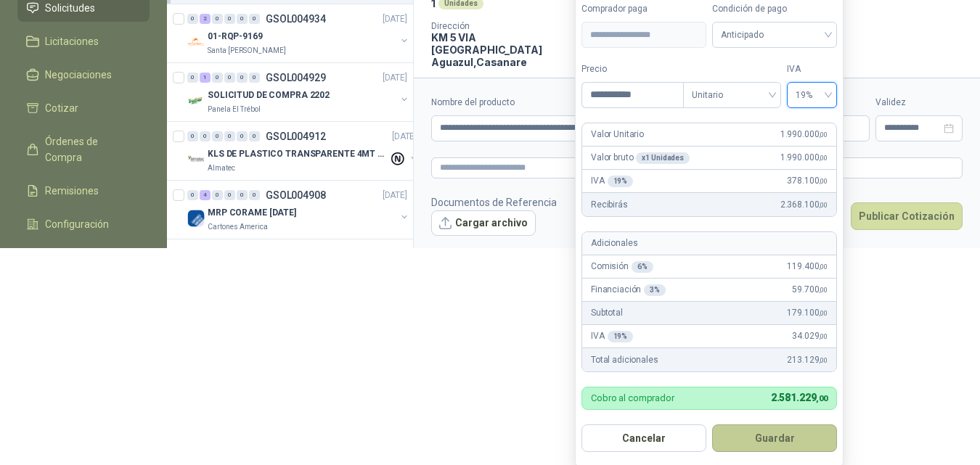  What do you see at coordinates (83, 190) in the screenshot?
I see `a: Remisiones` at bounding box center [83, 190].